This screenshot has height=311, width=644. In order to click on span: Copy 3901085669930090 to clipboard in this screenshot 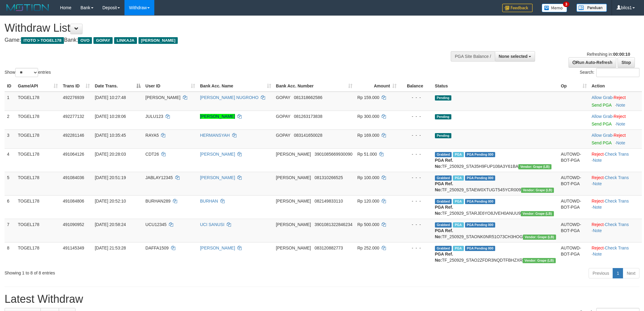, I will do `click(333, 154)`.